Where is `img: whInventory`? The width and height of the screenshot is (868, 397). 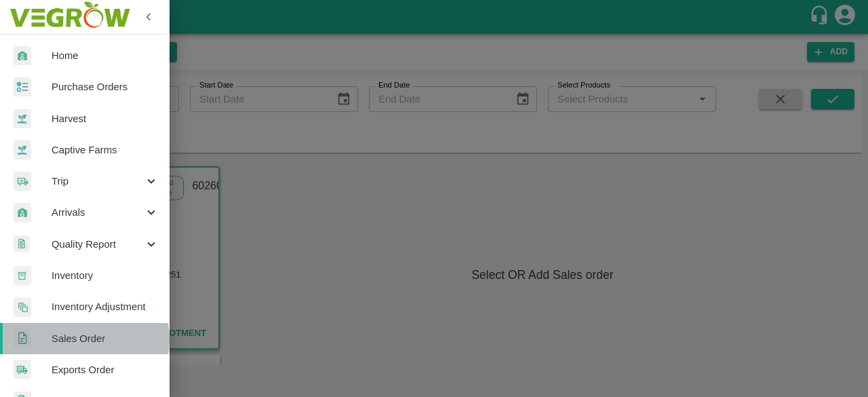
img: whInventory is located at coordinates (22, 275).